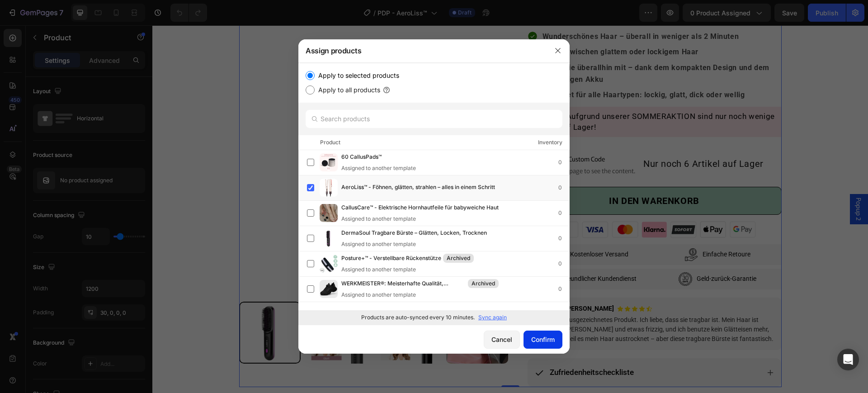 This screenshot has height=393, width=868. Describe the element at coordinates (397, 91) in the screenshot. I see `strong: UPDATE:` at that location.